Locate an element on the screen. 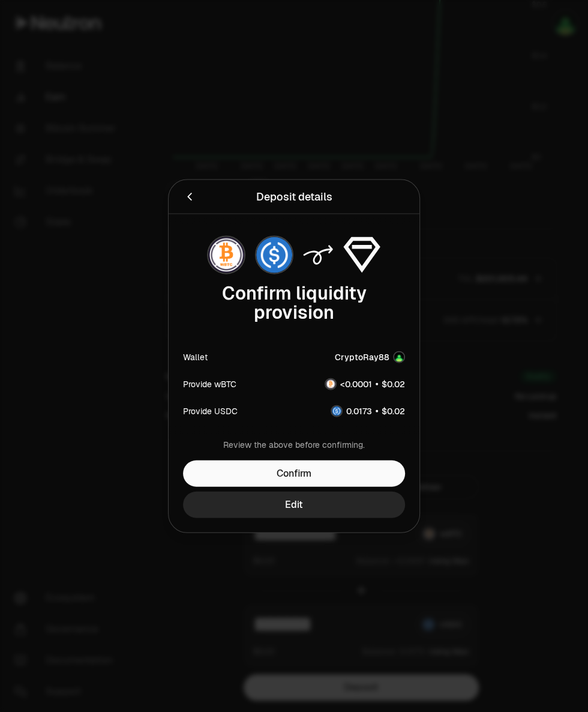 The width and height of the screenshot is (588, 712). button: Back is located at coordinates (189, 197).